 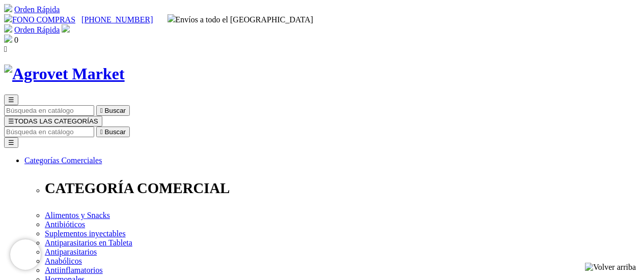 What do you see at coordinates (8, 39) in the screenshot?
I see `img: shopping-bag.svg` at bounding box center [8, 39].